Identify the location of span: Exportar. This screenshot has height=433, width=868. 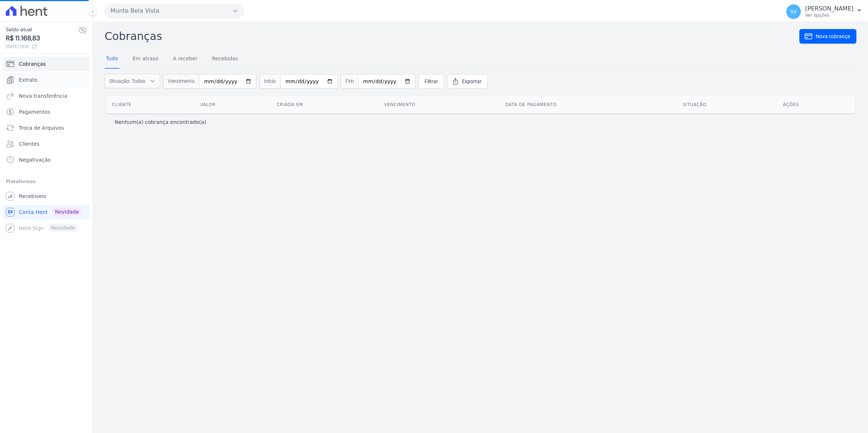
(472, 81).